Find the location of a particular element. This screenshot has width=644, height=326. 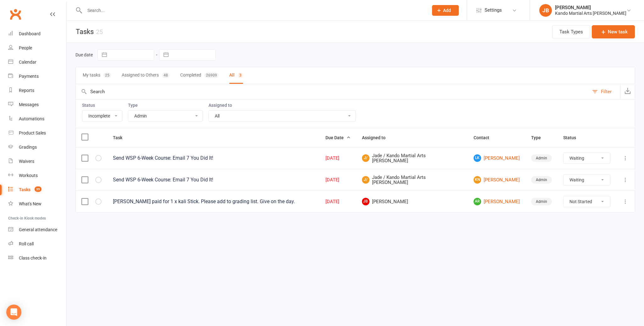

a: People is located at coordinates (37, 48).